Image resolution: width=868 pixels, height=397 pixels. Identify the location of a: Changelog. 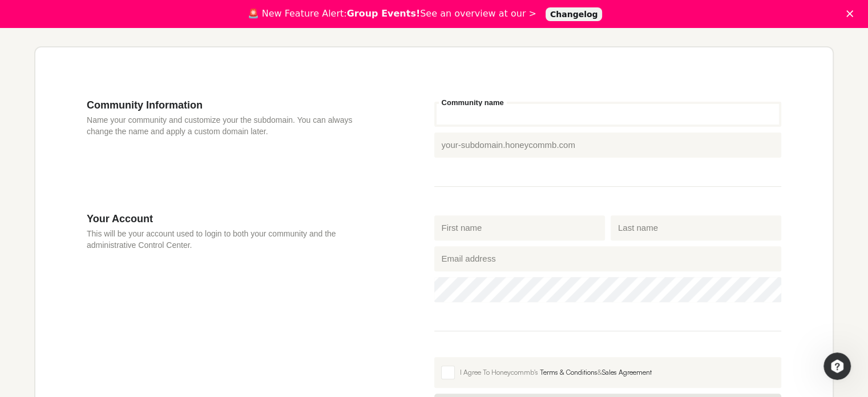
(575, 14).